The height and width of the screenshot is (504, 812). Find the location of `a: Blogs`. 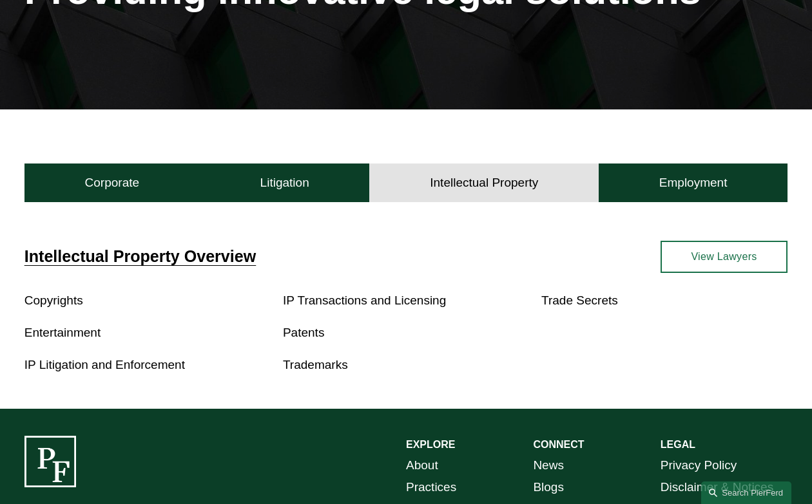

a: Blogs is located at coordinates (548, 487).